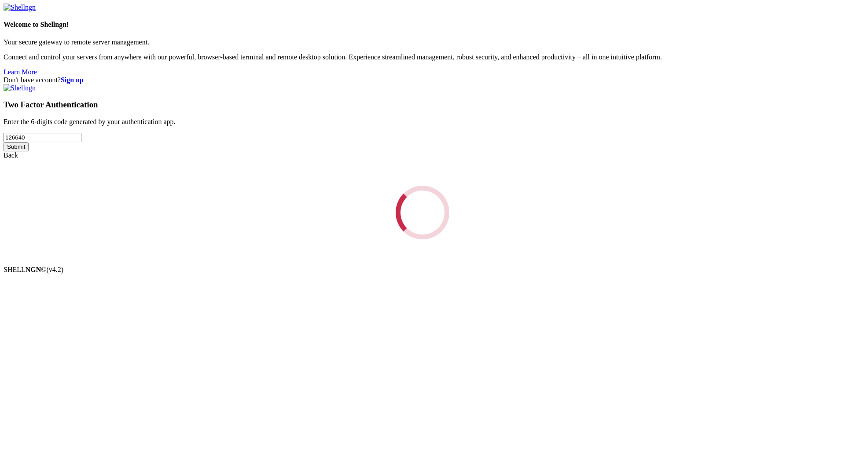 This screenshot has width=845, height=455. What do you see at coordinates (16, 146) in the screenshot?
I see `input: Submit` at bounding box center [16, 146].